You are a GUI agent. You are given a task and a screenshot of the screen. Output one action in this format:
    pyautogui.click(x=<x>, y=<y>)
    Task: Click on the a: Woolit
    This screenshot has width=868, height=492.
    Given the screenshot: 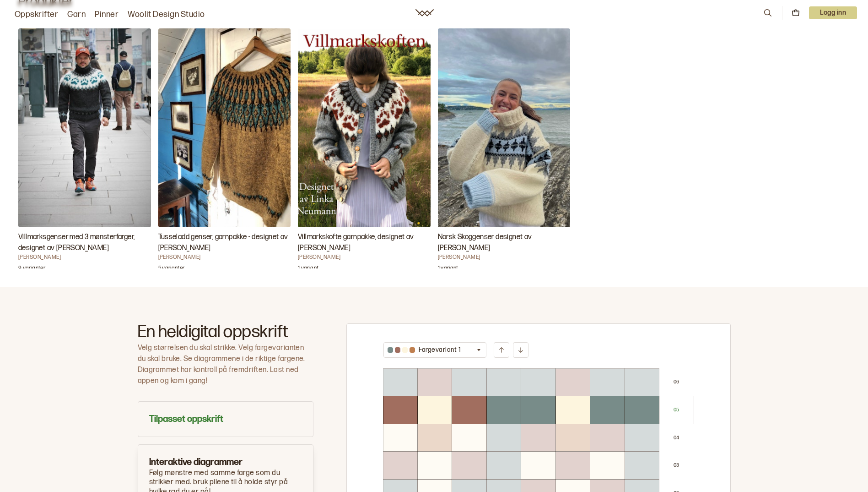 What is the action you would take?
    pyautogui.click(x=425, y=13)
    